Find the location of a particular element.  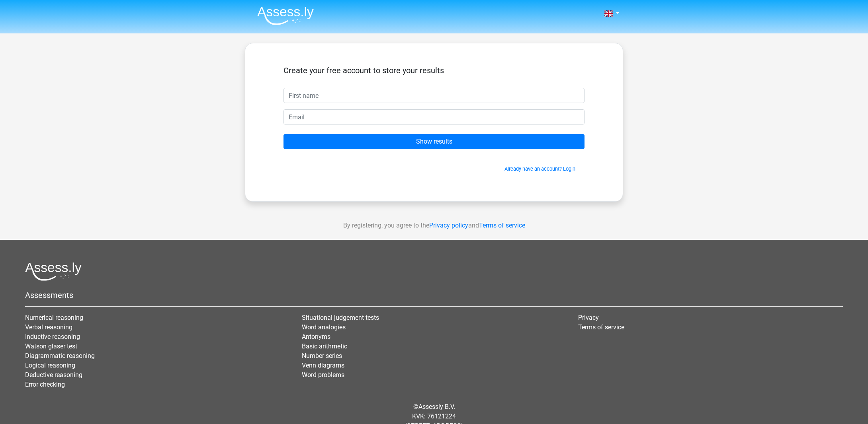

a: Already have an account? Login is located at coordinates (540, 169).